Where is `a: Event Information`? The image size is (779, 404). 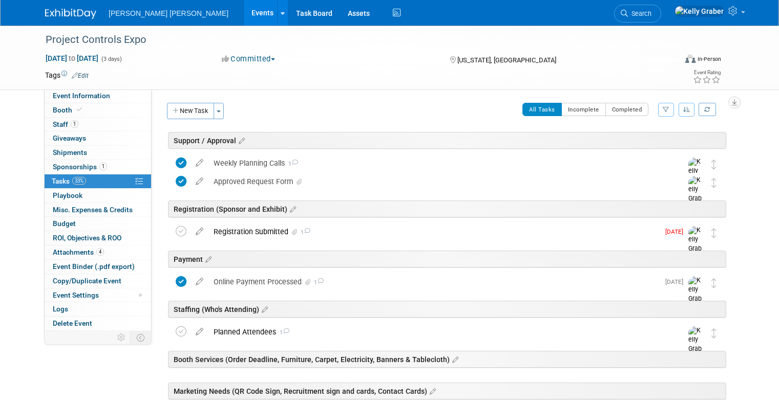 a: Event Information is located at coordinates (98, 96).